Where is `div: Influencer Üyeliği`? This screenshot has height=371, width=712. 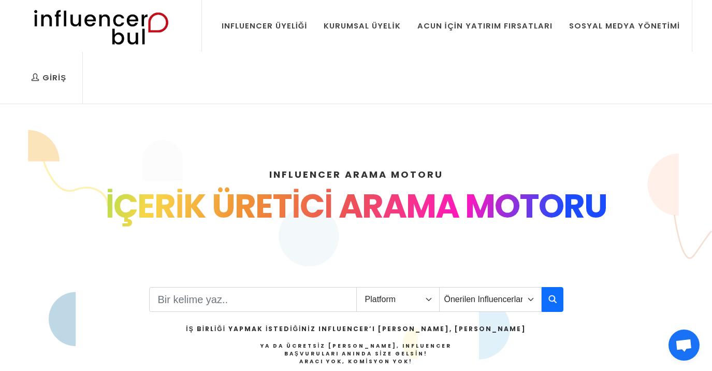
div: Influencer Üyeliği is located at coordinates (265, 26).